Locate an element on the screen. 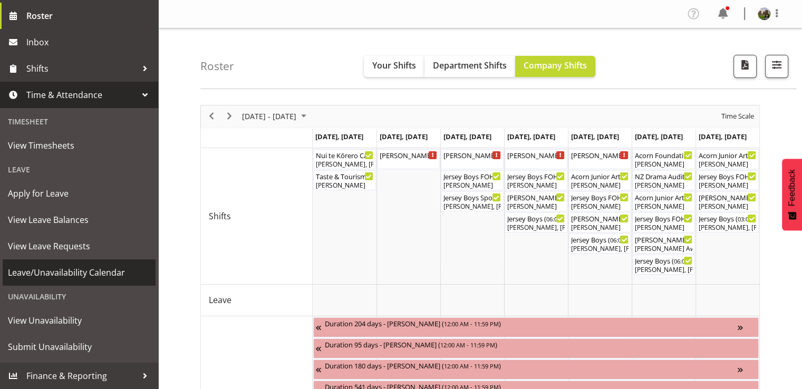 The width and height of the screenshot is (802, 389). div: Shifts"s event - Bobby- Lea - Jersey Boys - Box Office Begin From Saturday, September 13, 2025 at... is located at coordinates (663, 243).